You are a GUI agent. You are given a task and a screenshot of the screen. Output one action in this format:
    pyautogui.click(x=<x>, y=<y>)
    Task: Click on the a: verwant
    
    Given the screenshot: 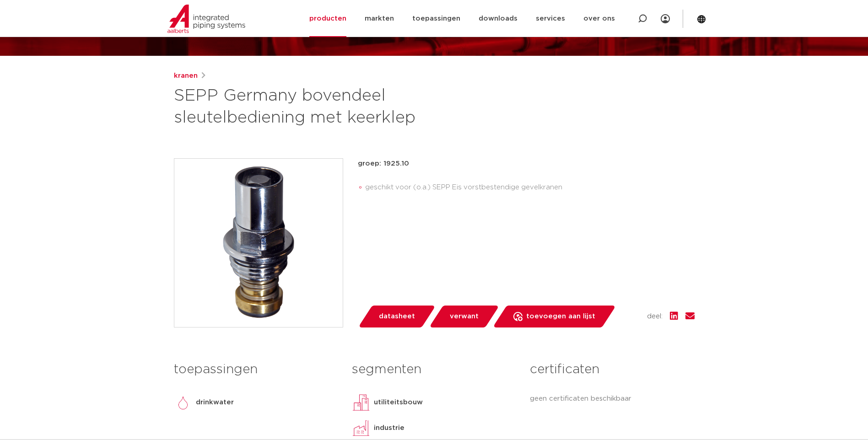 What is the action you would take?
    pyautogui.click(x=464, y=317)
    